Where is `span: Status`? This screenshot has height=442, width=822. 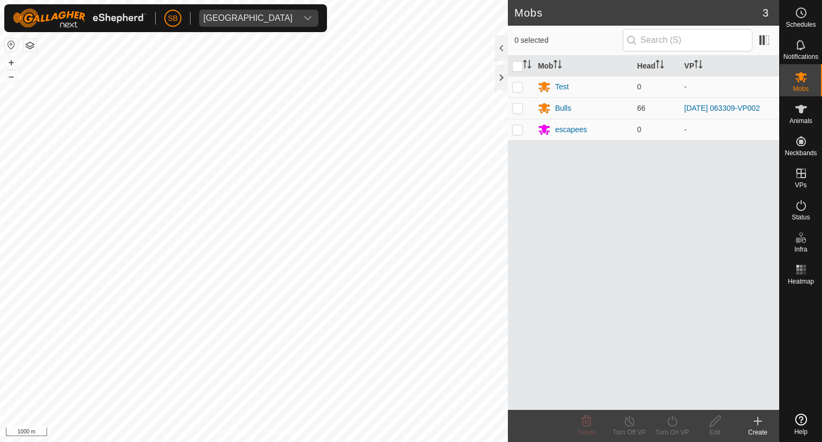 span: Status is located at coordinates (801, 217).